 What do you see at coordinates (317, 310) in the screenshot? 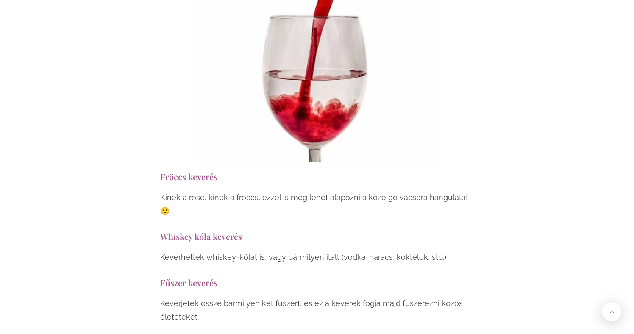
I see `p: Keverjetek össze bármilyen két fűszert, és ez a keverék fogja majd fűszerezni közös életeteket.` at bounding box center [317, 310].